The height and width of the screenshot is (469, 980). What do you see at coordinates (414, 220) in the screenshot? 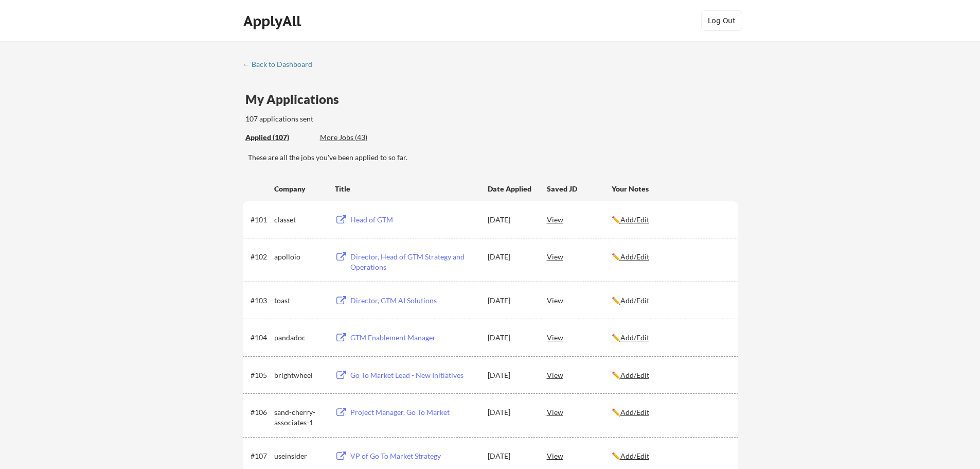
I see `div: Head of GTM` at bounding box center [414, 220].